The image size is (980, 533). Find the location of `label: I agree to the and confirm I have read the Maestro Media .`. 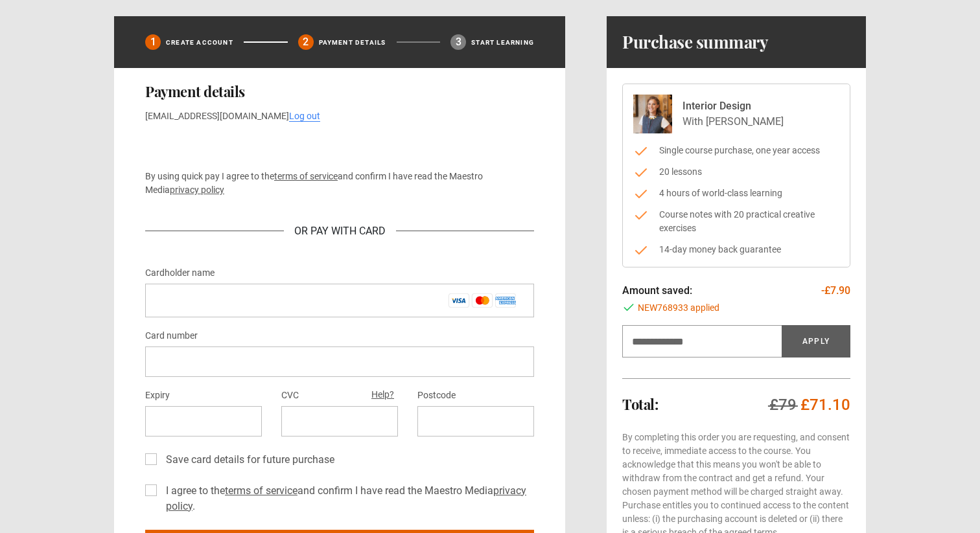

label: I agree to the and confirm I have read the Maestro Media . is located at coordinates (347, 498).